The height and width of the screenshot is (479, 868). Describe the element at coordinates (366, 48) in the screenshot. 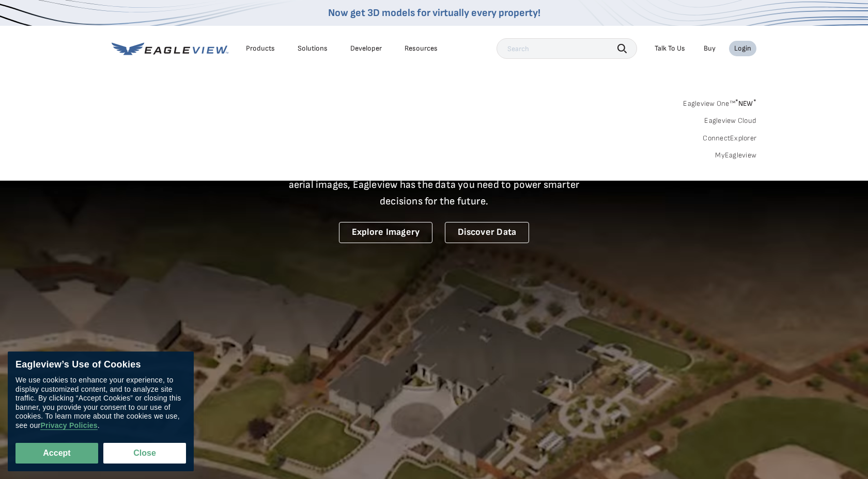

I see `a: Developer` at that location.